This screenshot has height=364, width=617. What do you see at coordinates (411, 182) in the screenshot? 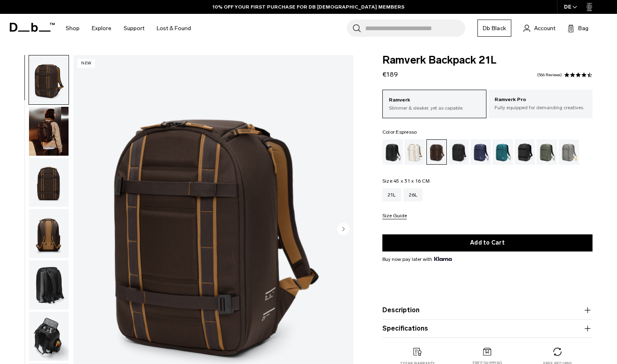
I see `span: 45 x 31 x 16 CM` at bounding box center [411, 182].